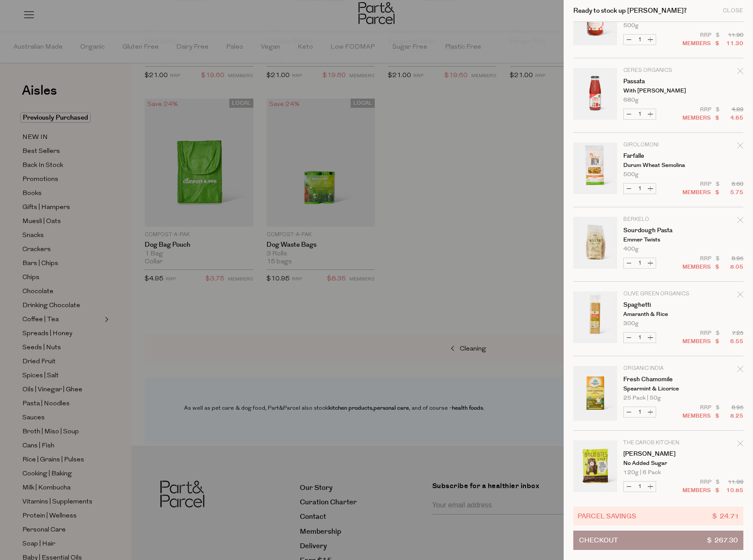 Image resolution: width=753 pixels, height=560 pixels. Describe the element at coordinates (740, 221) in the screenshot. I see `div: Remove Sourdough Pasta` at that location.